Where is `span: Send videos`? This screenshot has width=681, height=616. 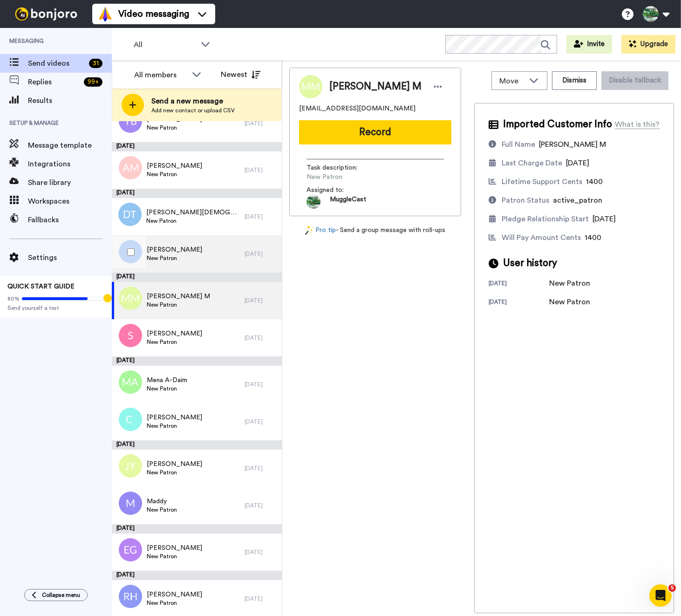
span: Send videos is located at coordinates (57, 63).